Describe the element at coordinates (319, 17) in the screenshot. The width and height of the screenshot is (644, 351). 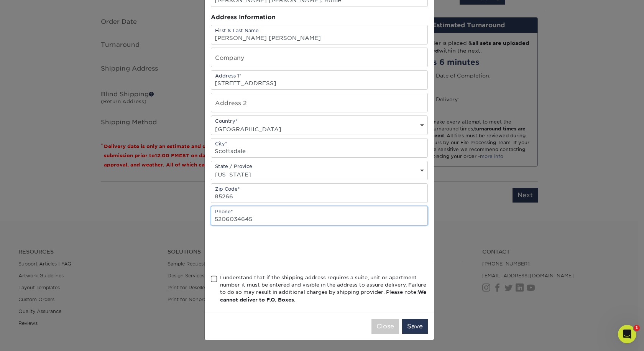
I see `div: Address Information` at that location.